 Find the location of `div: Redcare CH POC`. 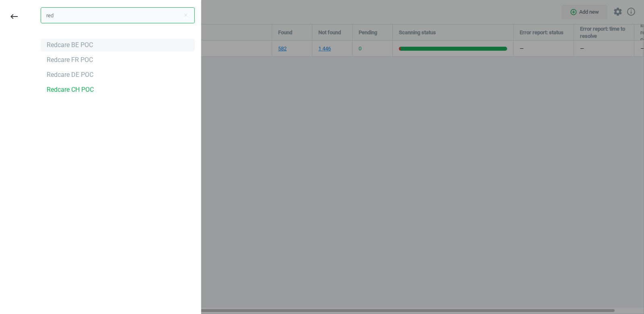

div: Redcare CH POC is located at coordinates (70, 90).